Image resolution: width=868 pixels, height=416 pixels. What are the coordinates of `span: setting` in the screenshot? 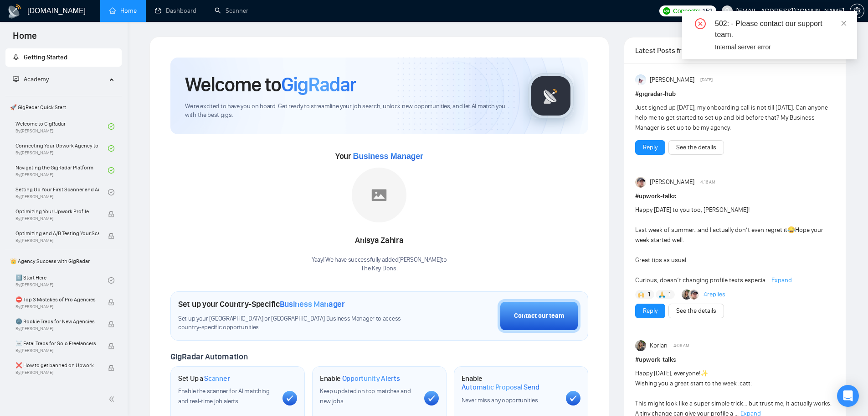 It's located at (857, 11).